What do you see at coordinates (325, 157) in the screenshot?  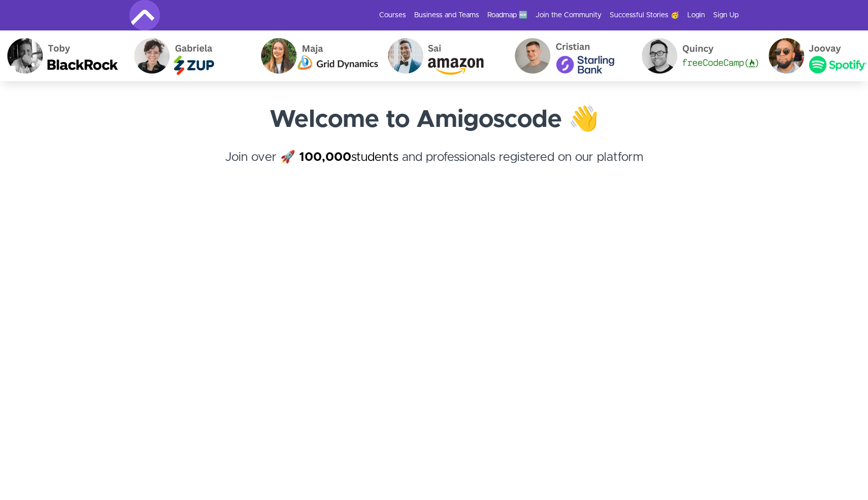 I see `strong: 100,000` at bounding box center [325, 157].